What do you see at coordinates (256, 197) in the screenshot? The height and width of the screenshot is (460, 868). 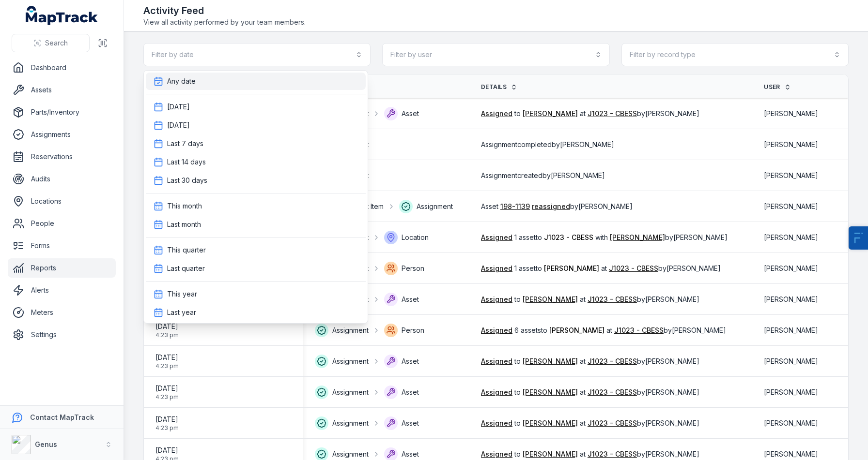 I see `div: Filter by date` at bounding box center [256, 197].